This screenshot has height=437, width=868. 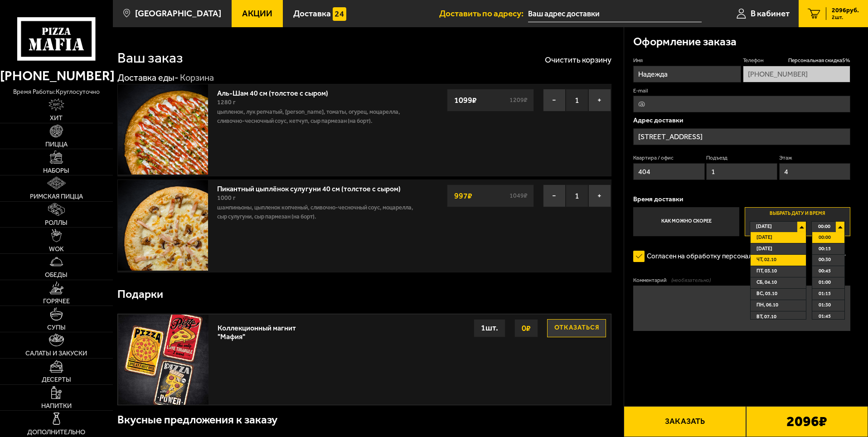 I want to click on a: Доставка еды-, so click(x=148, y=77).